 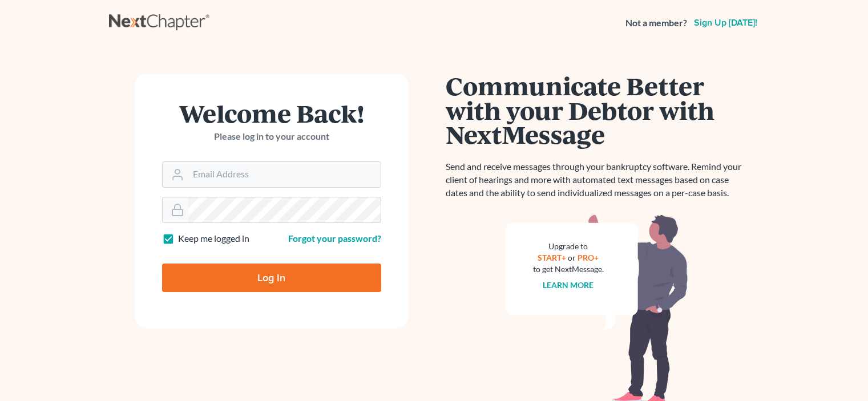 What do you see at coordinates (568, 246) in the screenshot?
I see `div: Upgrade to` at bounding box center [568, 246].